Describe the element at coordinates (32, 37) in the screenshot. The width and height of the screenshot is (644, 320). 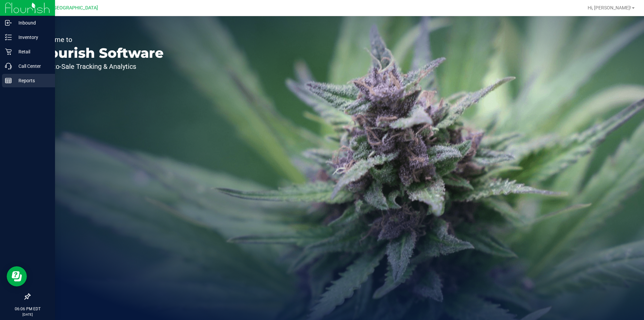
I see `p: Inventory` at that location.